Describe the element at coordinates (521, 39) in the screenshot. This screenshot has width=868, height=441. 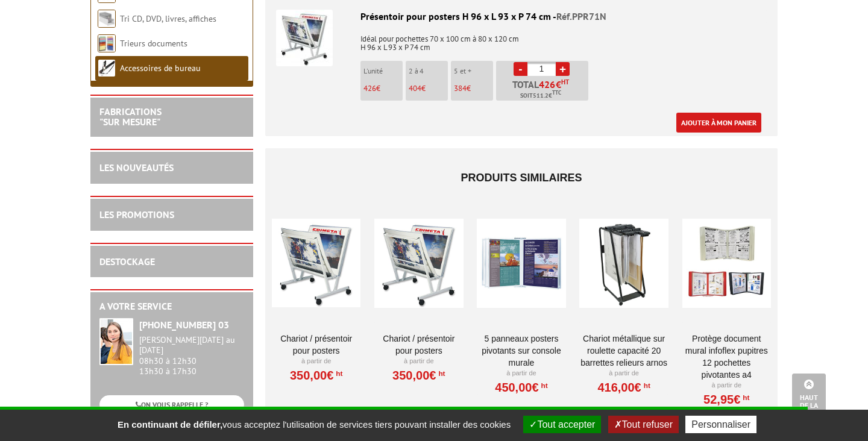
I see `p: Idéal pour pochettes 70 x 100 cm à 80 x 120 cm H 96 x L 93 x P 74 cm` at that location.